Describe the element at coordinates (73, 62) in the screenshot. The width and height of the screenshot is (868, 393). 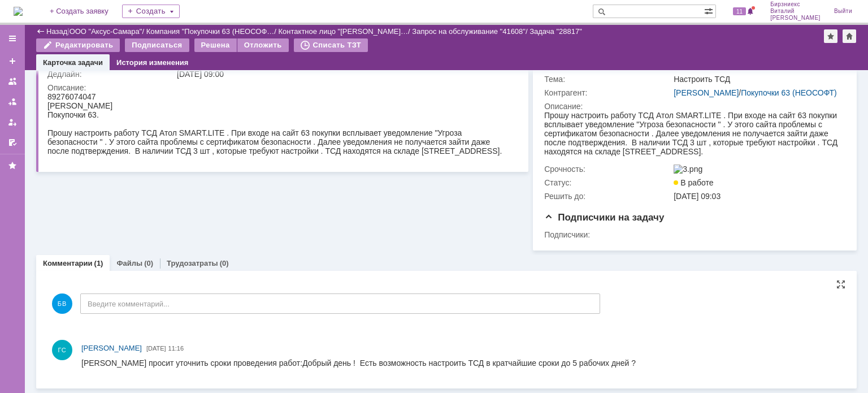
I see `a: Карточка задачи` at that location.